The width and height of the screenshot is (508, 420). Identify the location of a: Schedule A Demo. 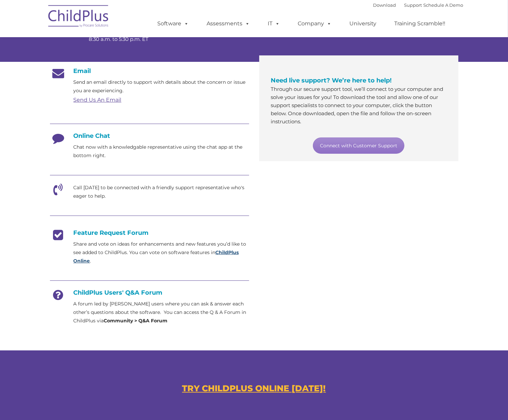
(443, 5).